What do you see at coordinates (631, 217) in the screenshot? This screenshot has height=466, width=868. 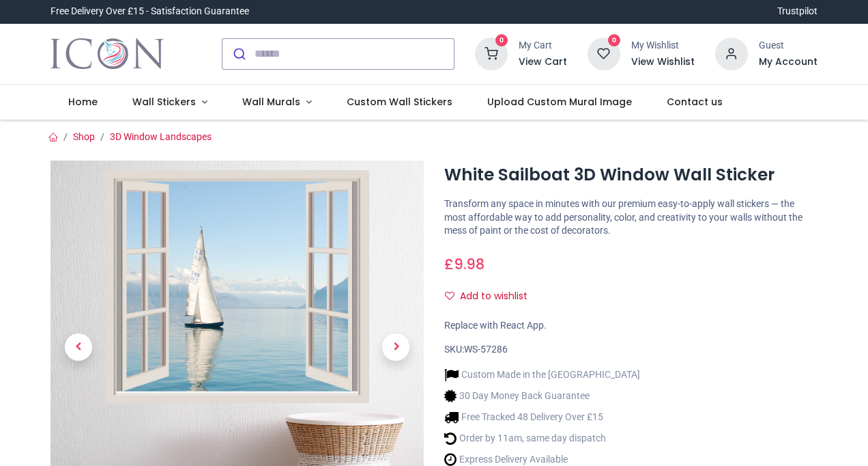 I see `p: Transform any space in minutes with our premium easy-to-apply wall stickers — the most affordable...` at bounding box center [631, 217].